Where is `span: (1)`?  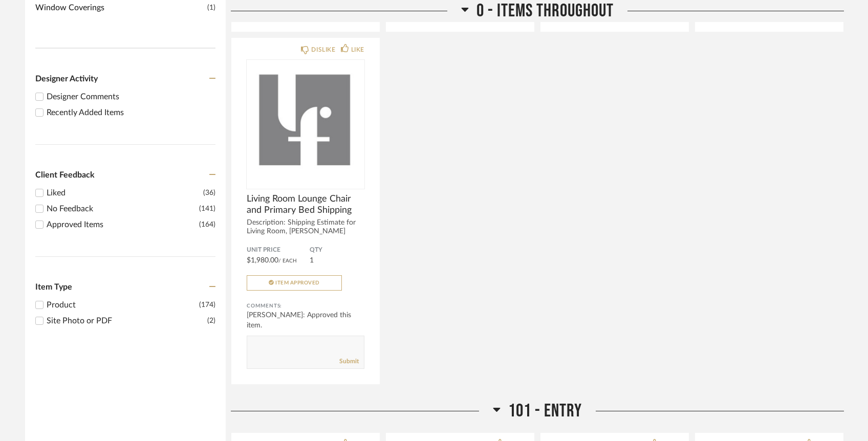 span: (1) is located at coordinates (211, 7).